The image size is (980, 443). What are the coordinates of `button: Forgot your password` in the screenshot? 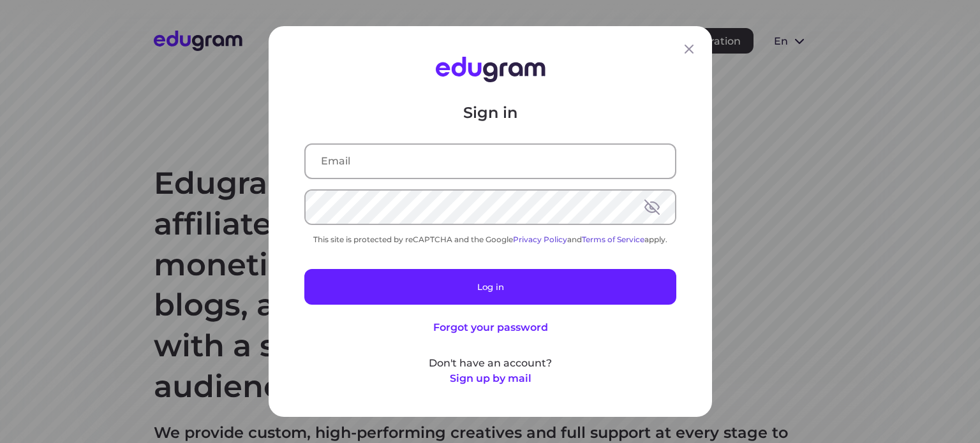 It's located at (490, 327).